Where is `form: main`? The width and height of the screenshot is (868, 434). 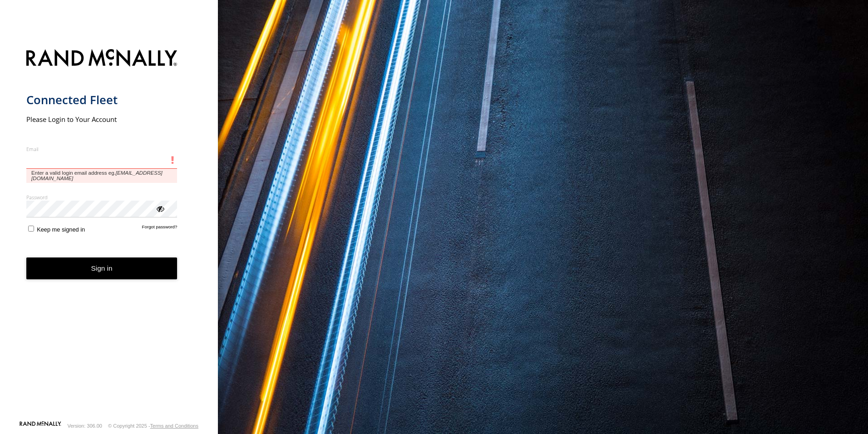
form: main is located at coordinates (109, 232).